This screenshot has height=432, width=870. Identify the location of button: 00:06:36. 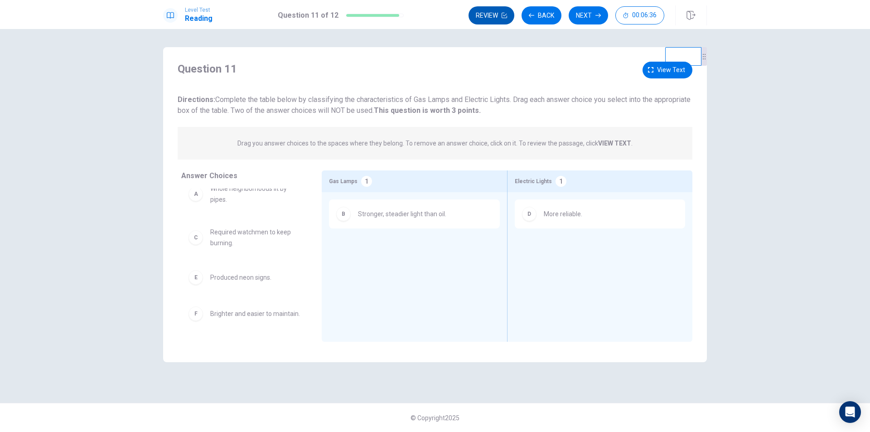
(640, 15).